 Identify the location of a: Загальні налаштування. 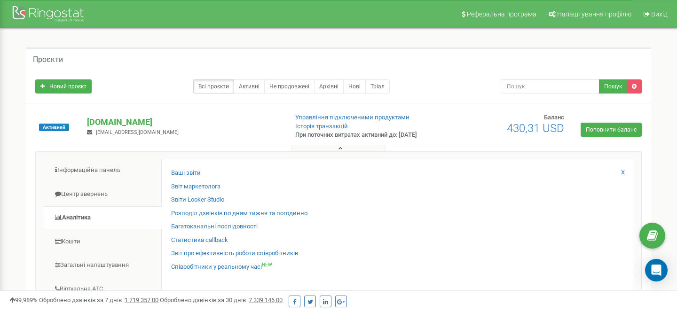
(102, 265).